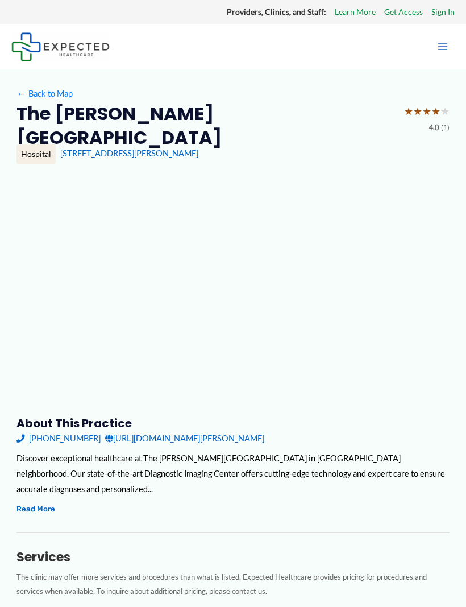 The height and width of the screenshot is (607, 466). Describe the element at coordinates (445, 128) in the screenshot. I see `span: (1)` at that location.